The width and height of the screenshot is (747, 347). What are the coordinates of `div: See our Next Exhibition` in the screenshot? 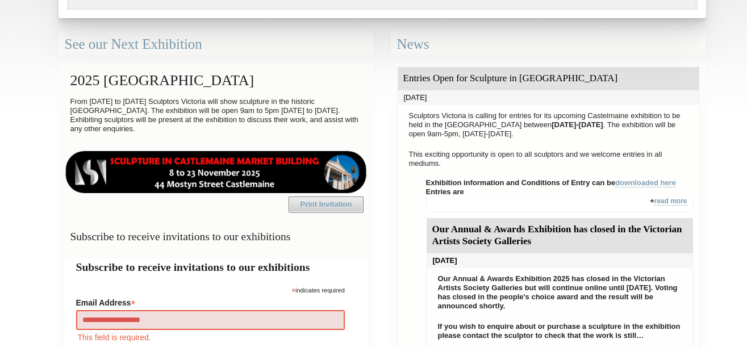 It's located at (216, 44).